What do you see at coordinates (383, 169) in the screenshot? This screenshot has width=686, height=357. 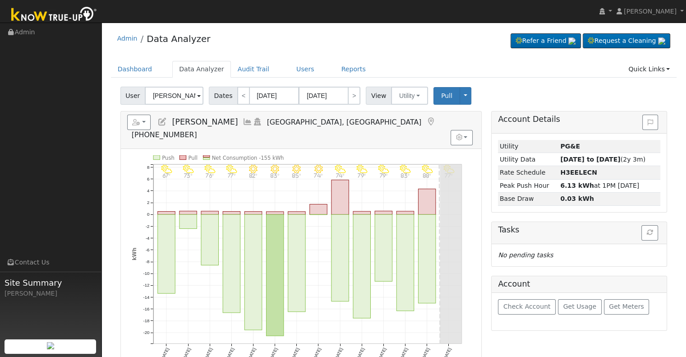 I see `i: 9/21 - PartlyCloudy` at bounding box center [383, 169].